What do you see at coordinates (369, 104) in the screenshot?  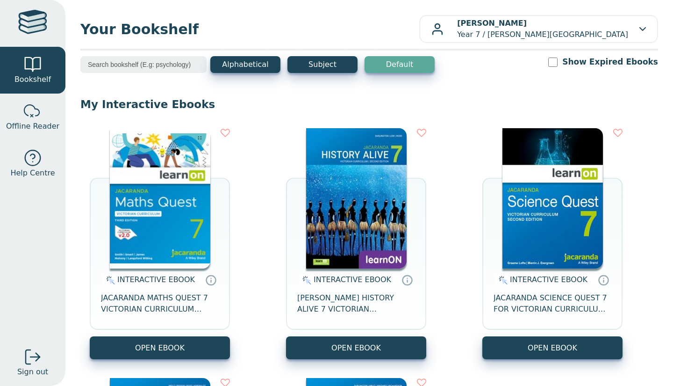 I see `p: My Interactive Ebooks` at bounding box center [369, 104].